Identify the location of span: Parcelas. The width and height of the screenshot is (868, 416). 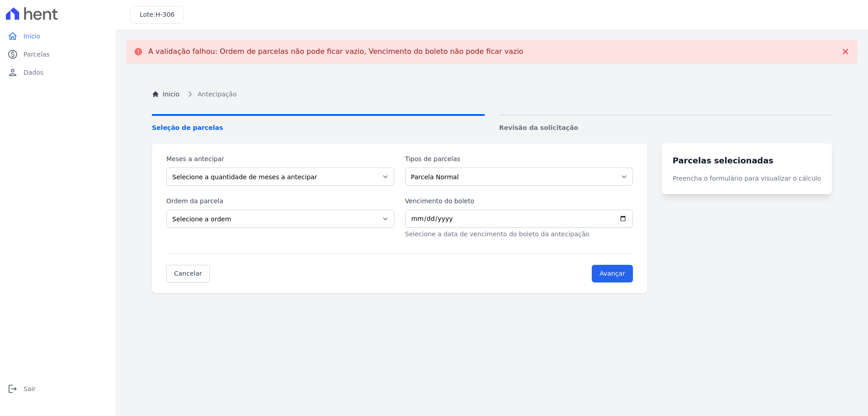
(37, 54).